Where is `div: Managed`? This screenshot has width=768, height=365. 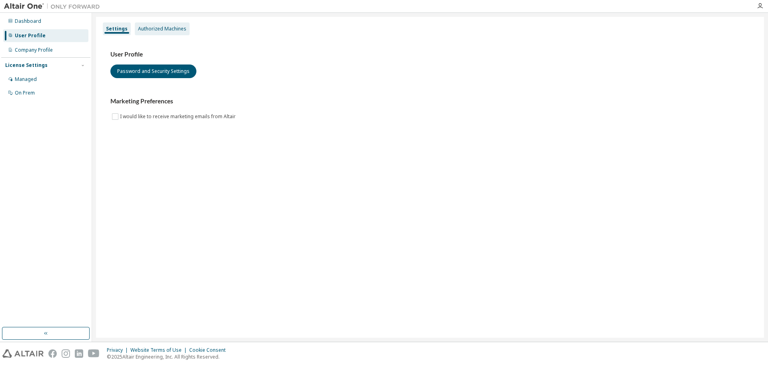
div: Managed is located at coordinates (26, 79).